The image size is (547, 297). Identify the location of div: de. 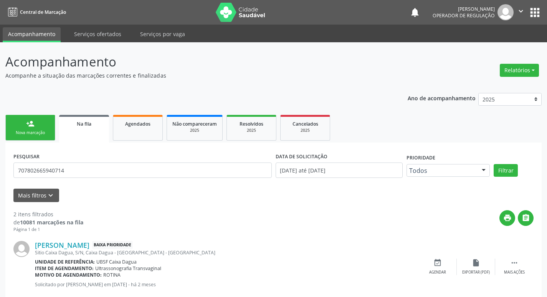
(48, 222).